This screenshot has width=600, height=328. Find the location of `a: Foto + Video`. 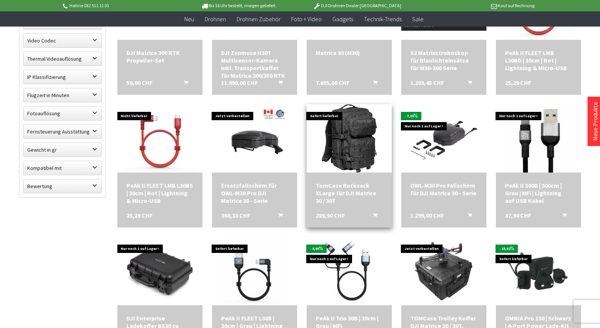

a: Foto + Video is located at coordinates (306, 19).